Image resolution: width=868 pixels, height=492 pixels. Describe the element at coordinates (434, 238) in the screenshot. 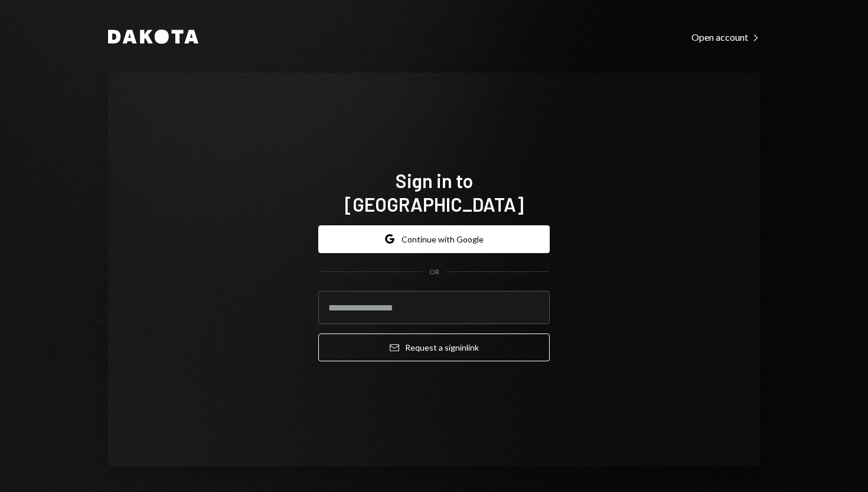

I see `button: Continue with Google` at that location.